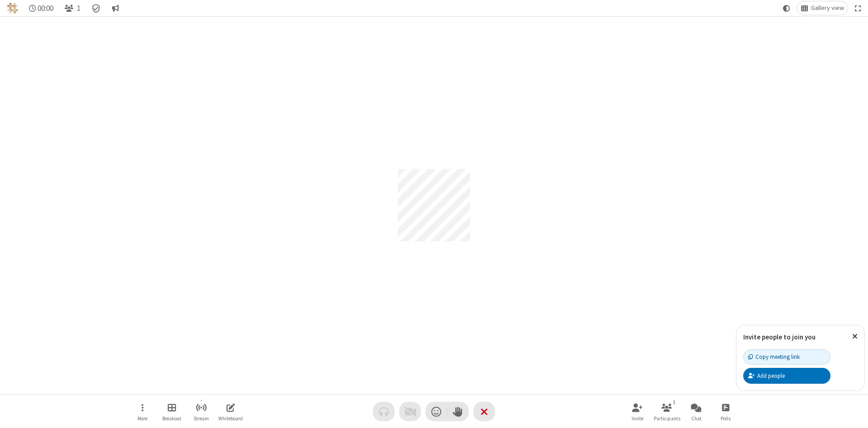 This screenshot has height=428, width=868. What do you see at coordinates (667, 419) in the screenshot?
I see `span: Participants` at bounding box center [667, 419].